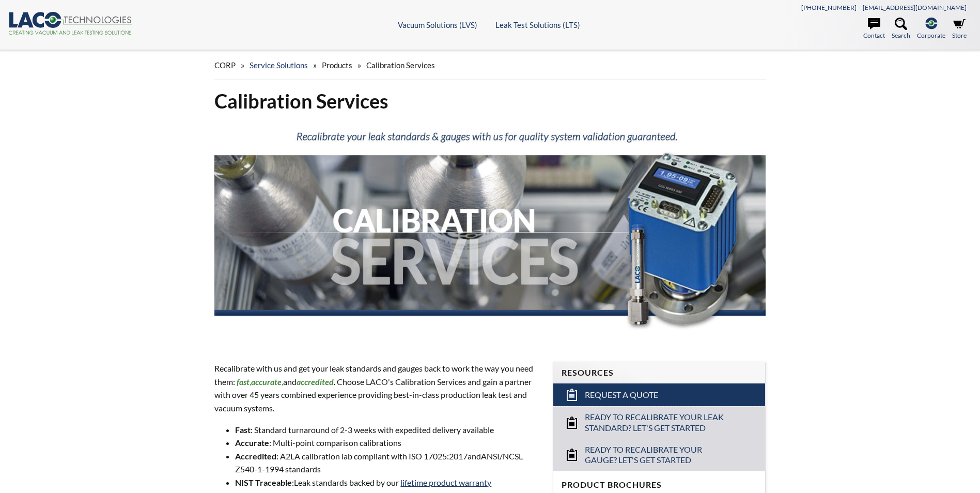 The width and height of the screenshot is (980, 493). I want to click on span: Corporate, so click(931, 36).